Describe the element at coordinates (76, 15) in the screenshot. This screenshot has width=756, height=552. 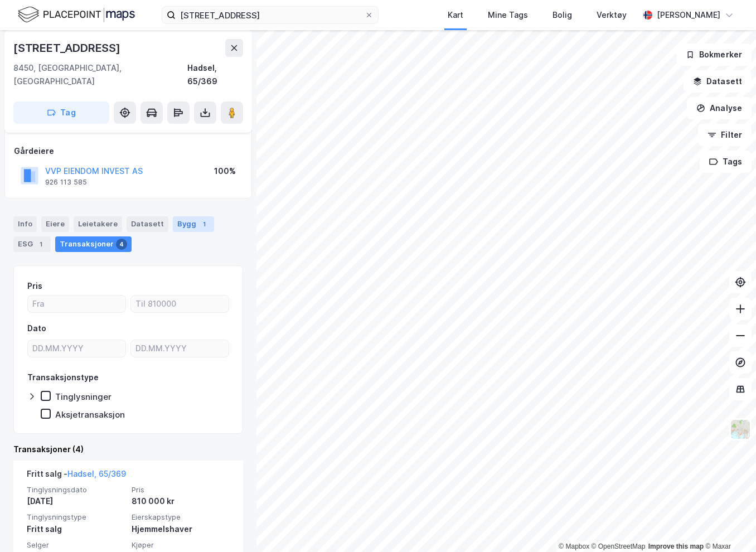
I see `img: logo.f888ab2527a4732fd821a326f86c7f29.svg` at that location.